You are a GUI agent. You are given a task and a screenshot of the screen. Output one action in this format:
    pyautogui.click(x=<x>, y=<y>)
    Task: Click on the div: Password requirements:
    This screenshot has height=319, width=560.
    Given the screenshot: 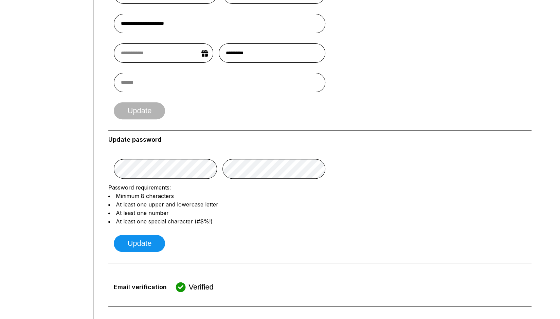 What is the action you would take?
    pyautogui.click(x=320, y=205)
    